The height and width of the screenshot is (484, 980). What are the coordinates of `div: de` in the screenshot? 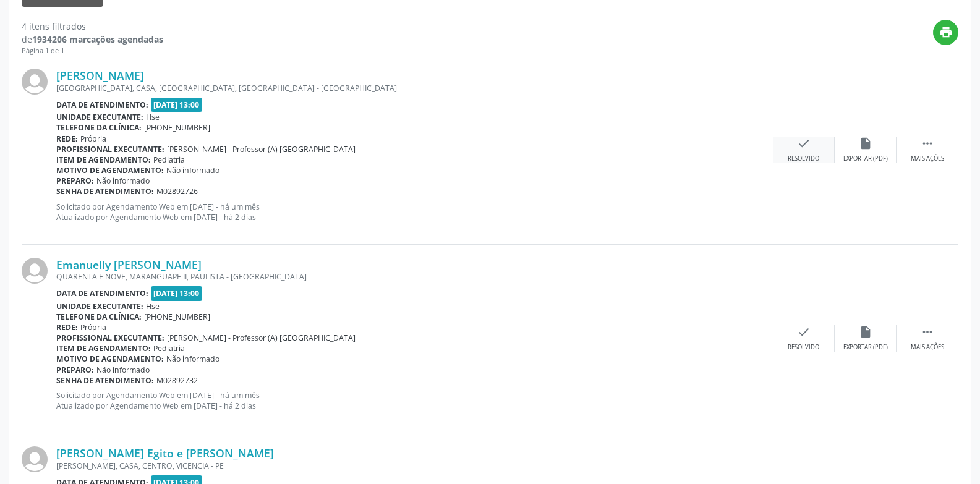 It's located at (92, 39).